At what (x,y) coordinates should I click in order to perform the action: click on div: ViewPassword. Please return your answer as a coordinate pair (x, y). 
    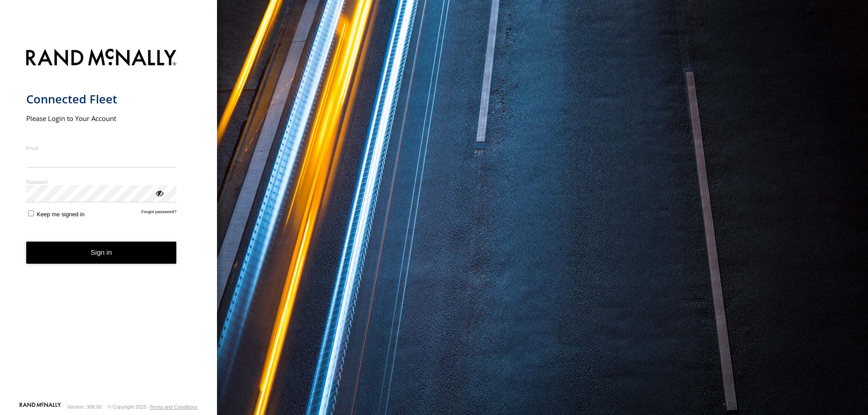
    Looking at the image, I should click on (159, 193).